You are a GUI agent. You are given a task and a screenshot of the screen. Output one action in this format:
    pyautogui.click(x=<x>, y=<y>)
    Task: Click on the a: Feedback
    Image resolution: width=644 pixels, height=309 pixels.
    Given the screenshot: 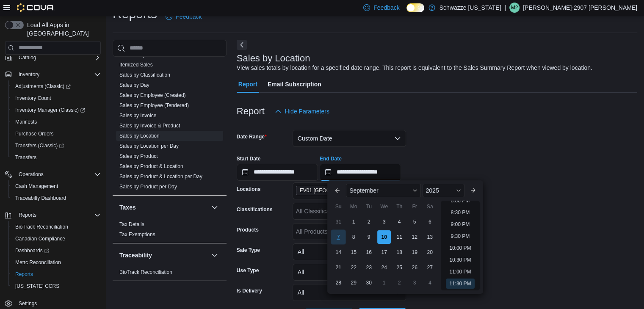 What is the action you would take?
    pyautogui.click(x=183, y=16)
    